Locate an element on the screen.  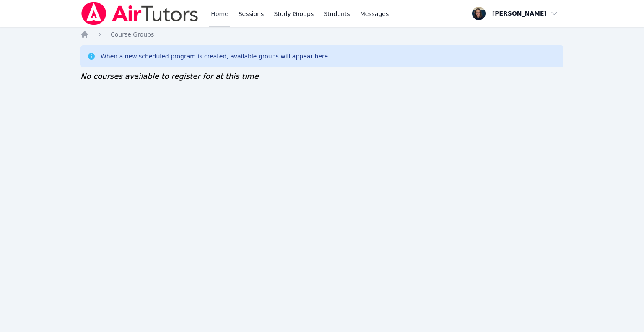
div: When a new scheduled program is created, available groups will appear here. is located at coordinates (215, 56).